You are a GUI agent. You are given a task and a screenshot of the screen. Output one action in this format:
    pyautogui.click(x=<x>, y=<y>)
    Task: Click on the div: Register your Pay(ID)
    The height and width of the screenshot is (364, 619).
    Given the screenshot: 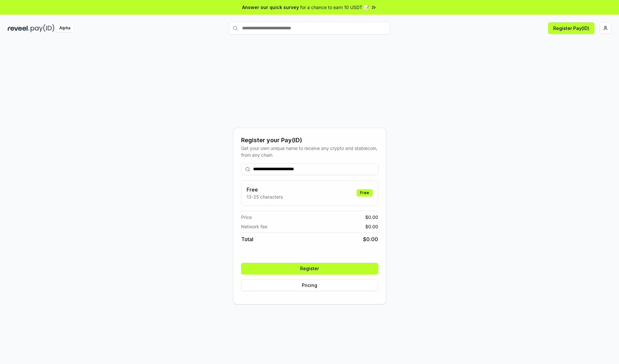 What is the action you would take?
    pyautogui.click(x=310, y=140)
    